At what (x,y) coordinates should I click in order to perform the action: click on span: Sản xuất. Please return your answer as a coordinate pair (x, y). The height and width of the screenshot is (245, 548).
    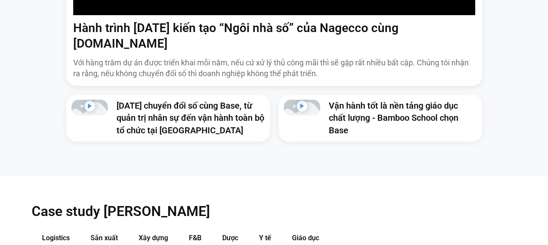
    Looking at the image, I should click on (104, 238).